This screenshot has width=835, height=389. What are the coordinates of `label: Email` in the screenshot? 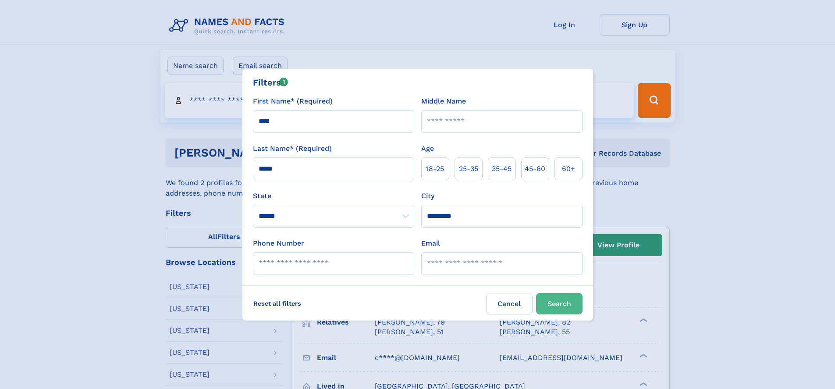 It's located at (430, 243).